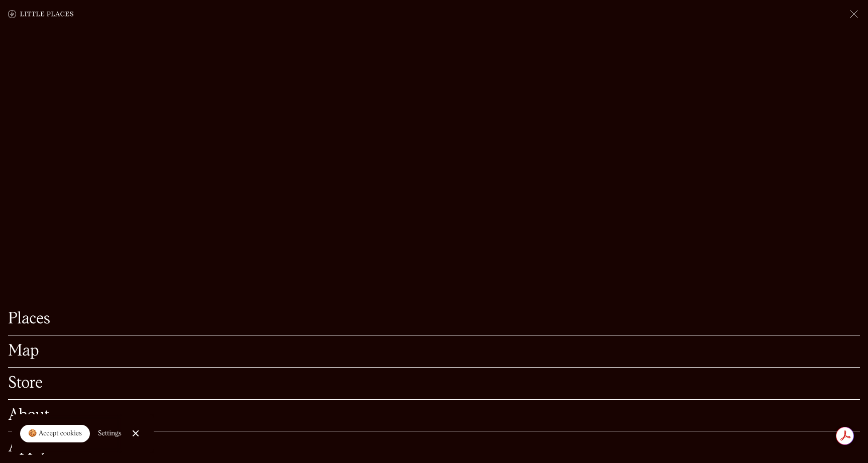 Image resolution: width=868 pixels, height=463 pixels. I want to click on a: Settings, so click(109, 433).